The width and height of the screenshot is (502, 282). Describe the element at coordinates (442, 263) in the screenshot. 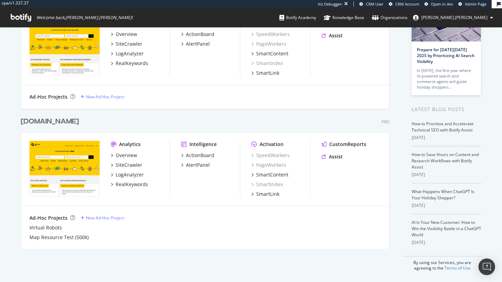

I see `div: By using our Services, you are agreeing to the` at that location.